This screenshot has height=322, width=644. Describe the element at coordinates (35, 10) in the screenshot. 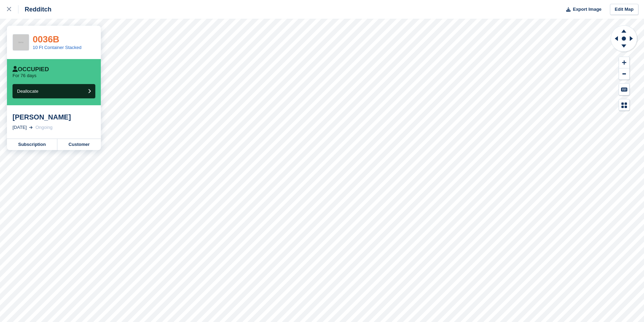

I see `div: Redditch` at that location.